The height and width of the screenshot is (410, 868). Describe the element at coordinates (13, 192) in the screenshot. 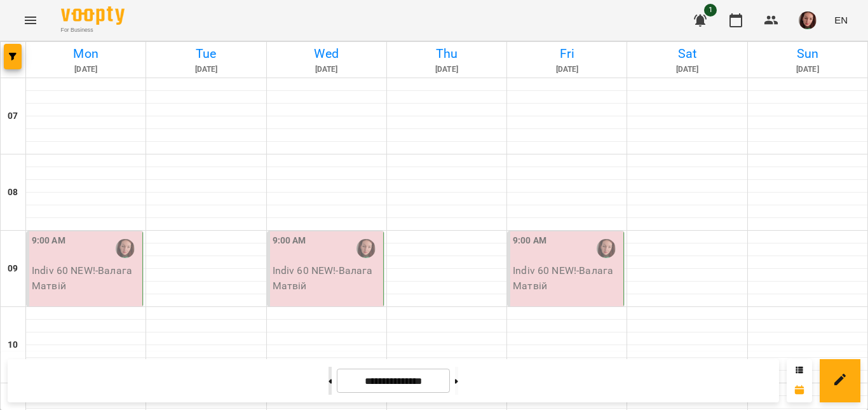

I see `h6: 08` at that location.